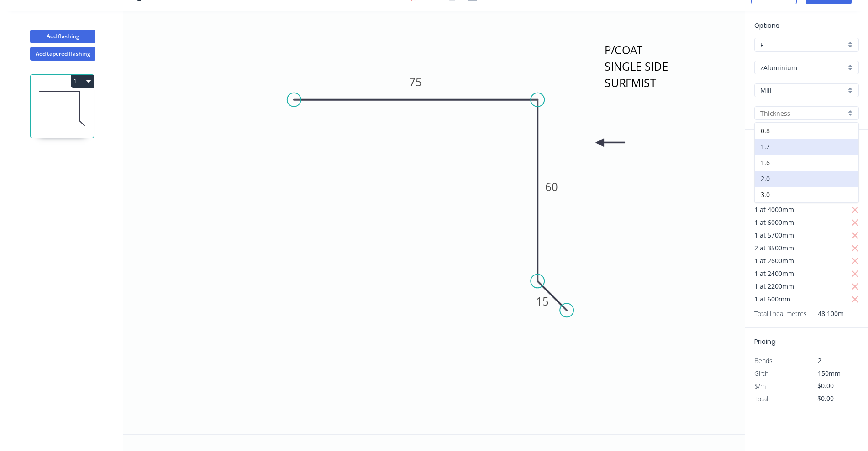 The image size is (868, 451). I want to click on span: 1 at 600mm, so click(772, 299).